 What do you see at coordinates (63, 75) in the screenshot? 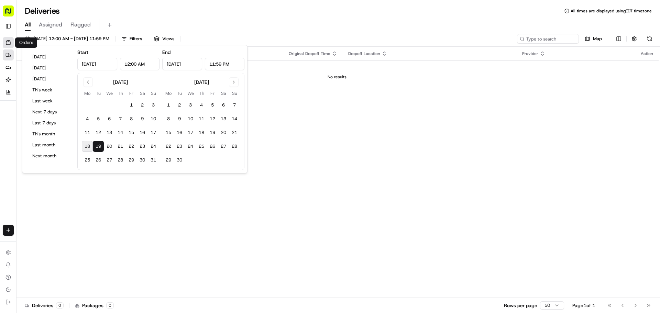
I see `div: We're available if you need us!` at bounding box center [63, 75].